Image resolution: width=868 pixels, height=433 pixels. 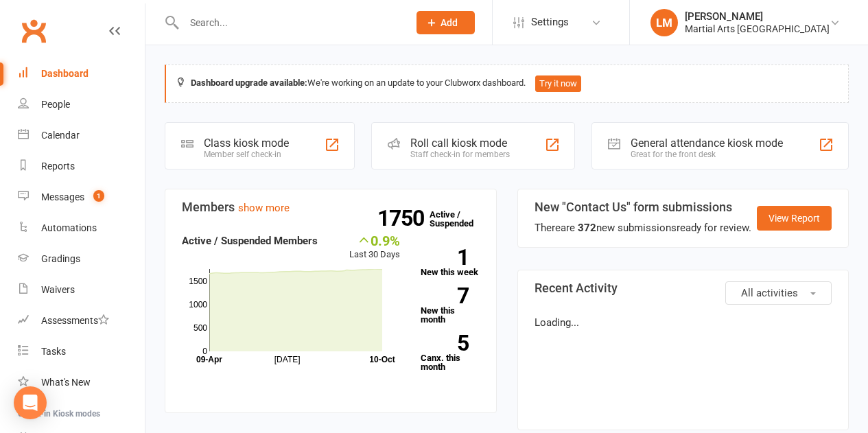 What do you see at coordinates (374, 240) in the screenshot?
I see `div: 0.9%` at bounding box center [374, 240].